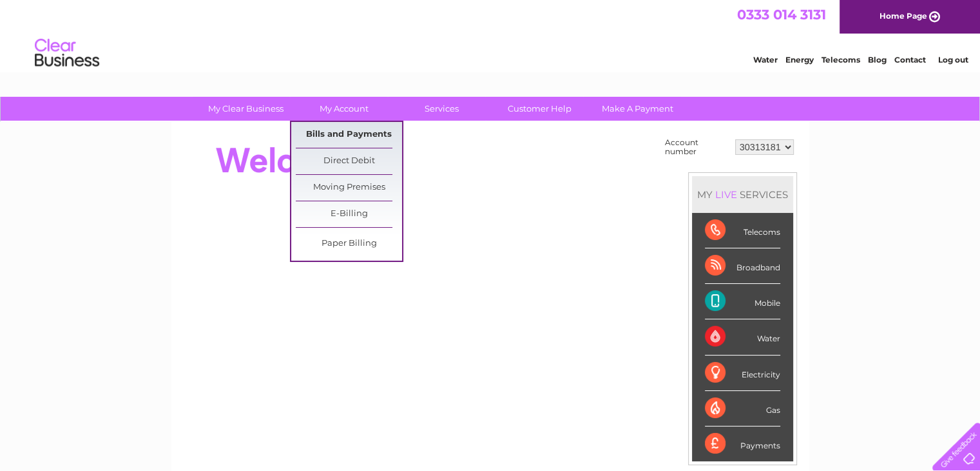 This screenshot has height=471, width=980. Describe the element at coordinates (841, 60) in the screenshot. I see `a: Telecoms` at that location.